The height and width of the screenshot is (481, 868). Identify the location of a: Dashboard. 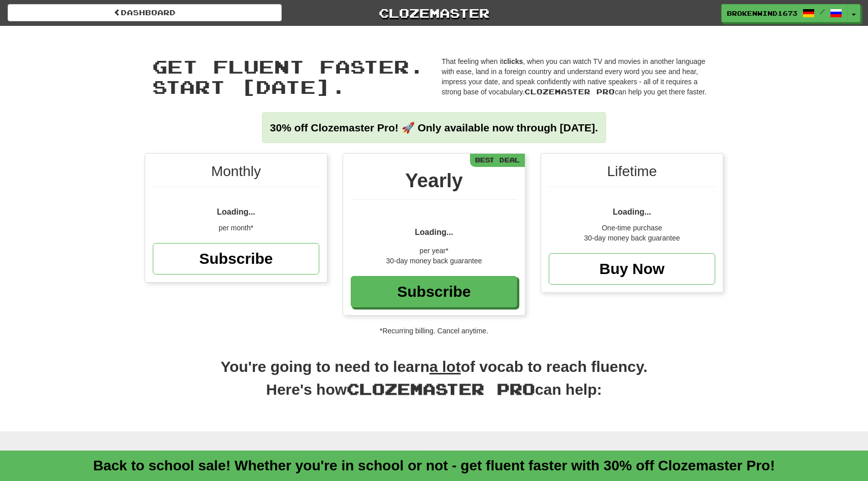
(145, 13).